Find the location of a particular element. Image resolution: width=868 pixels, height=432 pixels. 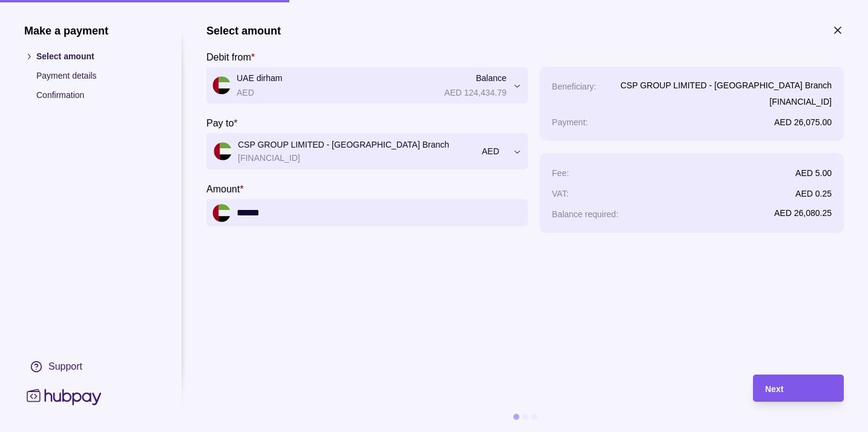

p: Beneficiary : is located at coordinates (574, 87).